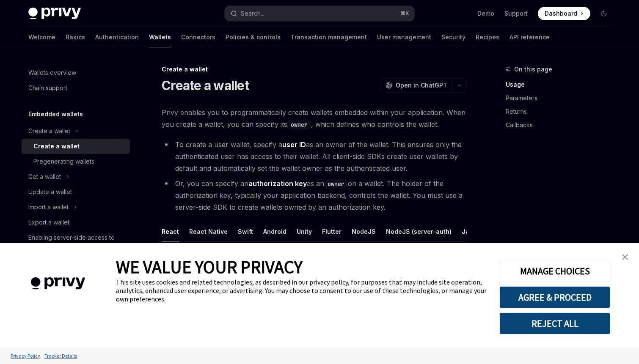 The height and width of the screenshot is (364, 639). What do you see at coordinates (304, 231) in the screenshot?
I see `div: Unity` at bounding box center [304, 231].